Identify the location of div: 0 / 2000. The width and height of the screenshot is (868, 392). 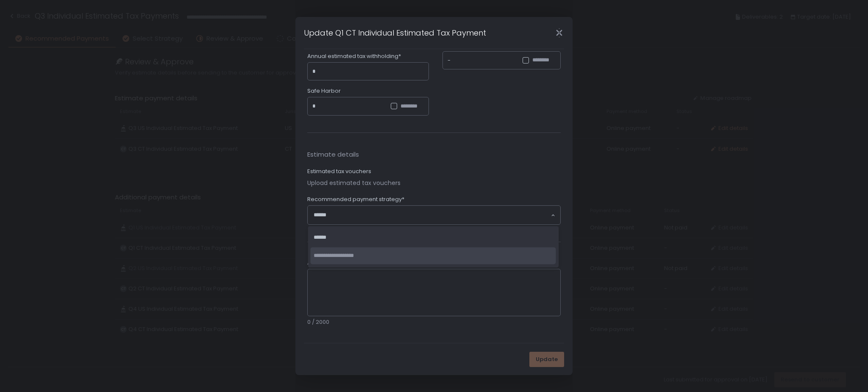
(434, 322).